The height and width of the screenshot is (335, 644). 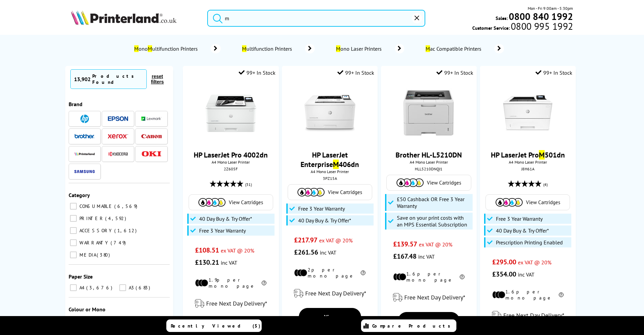 I want to click on img: Epson, so click(x=118, y=118).